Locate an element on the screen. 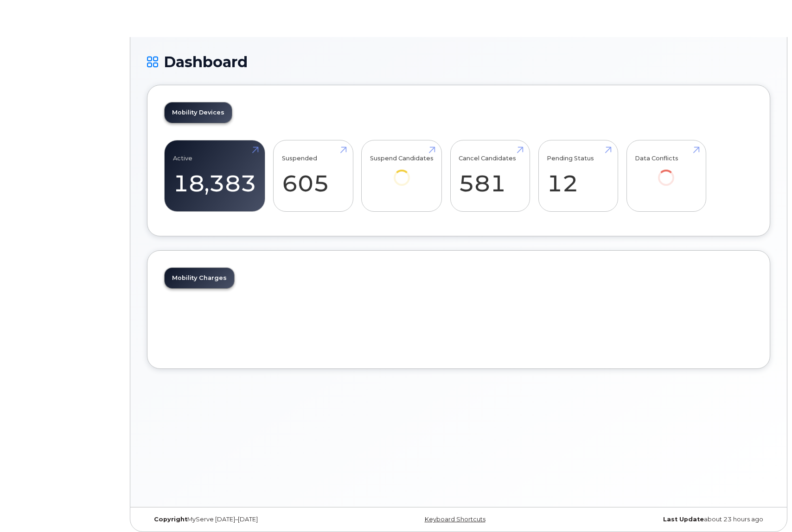 The image size is (792, 532). div: about 23 hours ago is located at coordinates (666, 519).